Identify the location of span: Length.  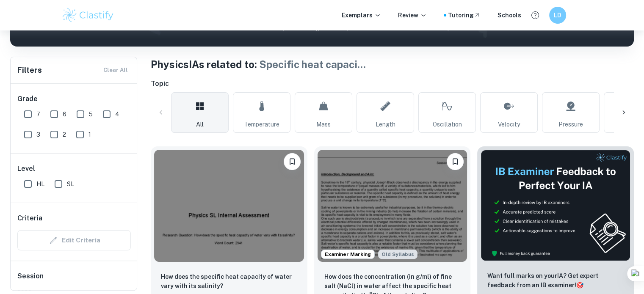
(385, 125).